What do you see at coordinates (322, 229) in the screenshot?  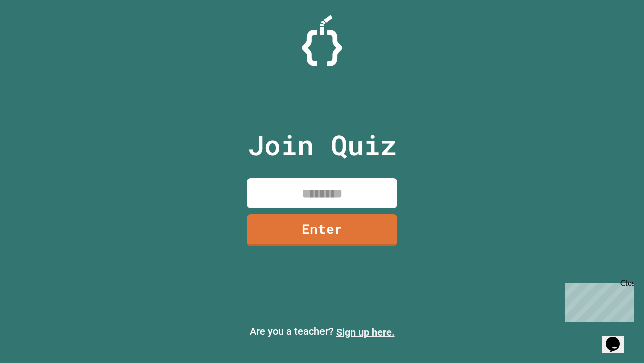 I see `a: Enter` at bounding box center [322, 229].